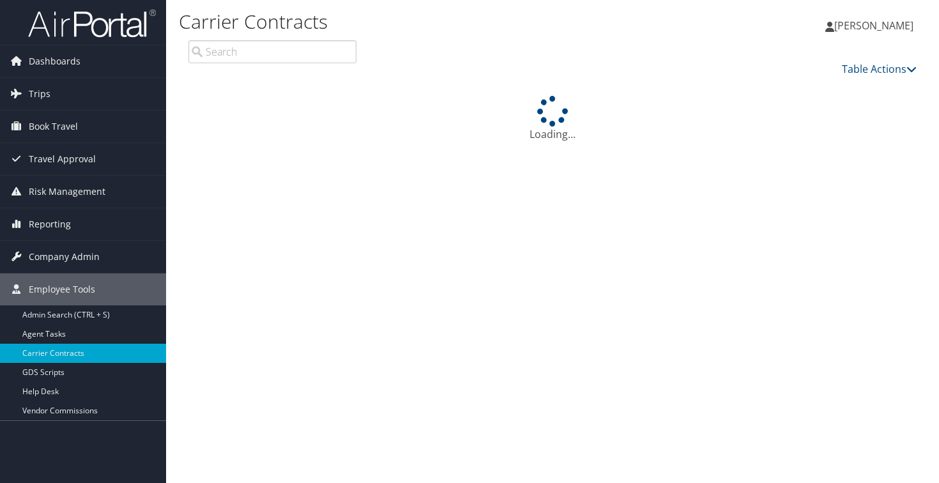 The width and height of the screenshot is (939, 483). Describe the element at coordinates (53, 126) in the screenshot. I see `span: Book Travel` at that location.